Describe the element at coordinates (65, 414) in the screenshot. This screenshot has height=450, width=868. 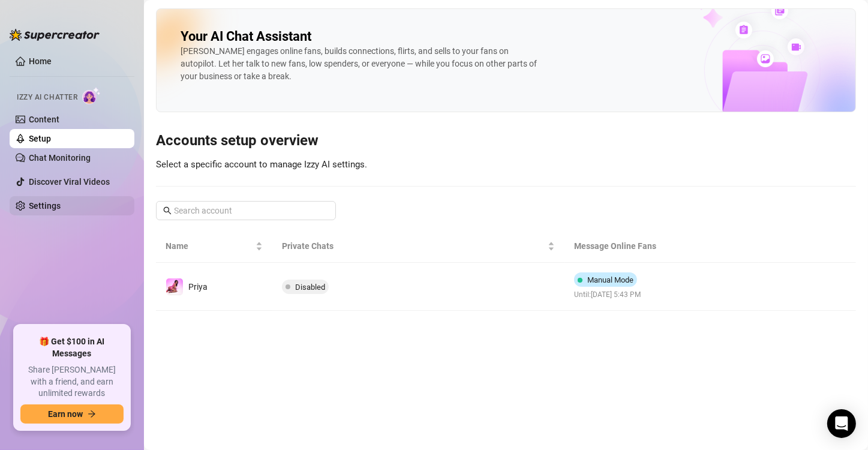
I see `span: Earn now` at that location.